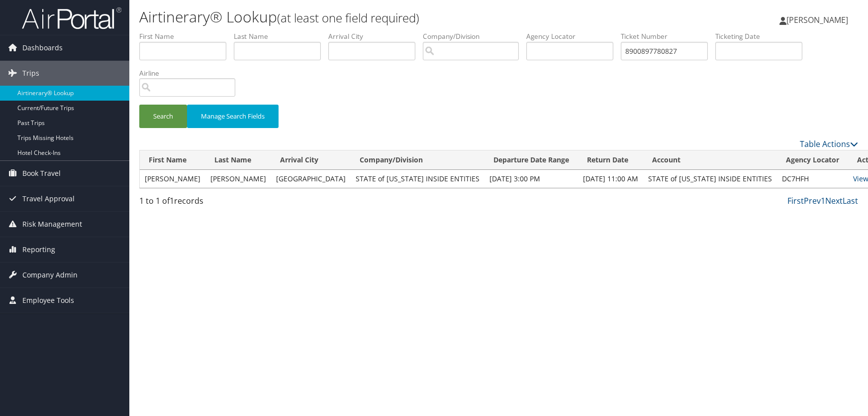 The width and height of the screenshot is (868, 416). What do you see at coordinates (172, 200) in the screenshot?
I see `span: 1` at bounding box center [172, 200].